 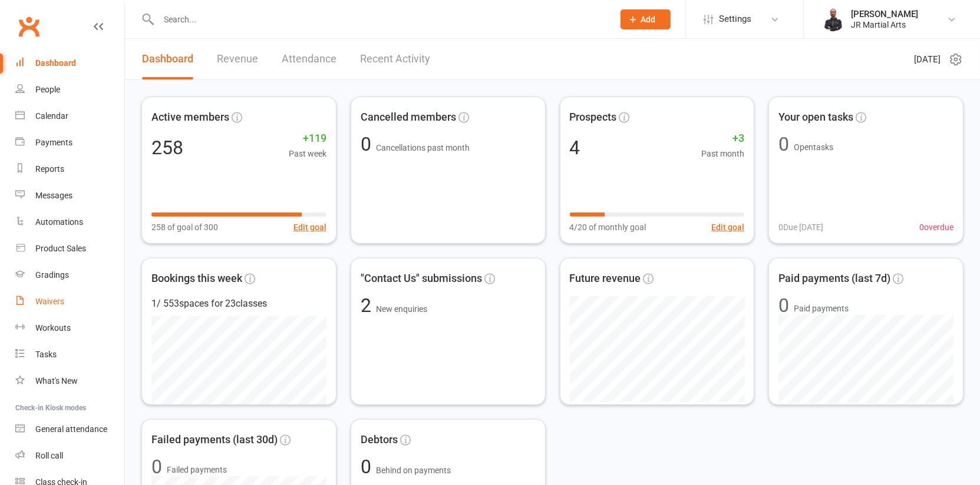 I want to click on div: People, so click(x=48, y=90).